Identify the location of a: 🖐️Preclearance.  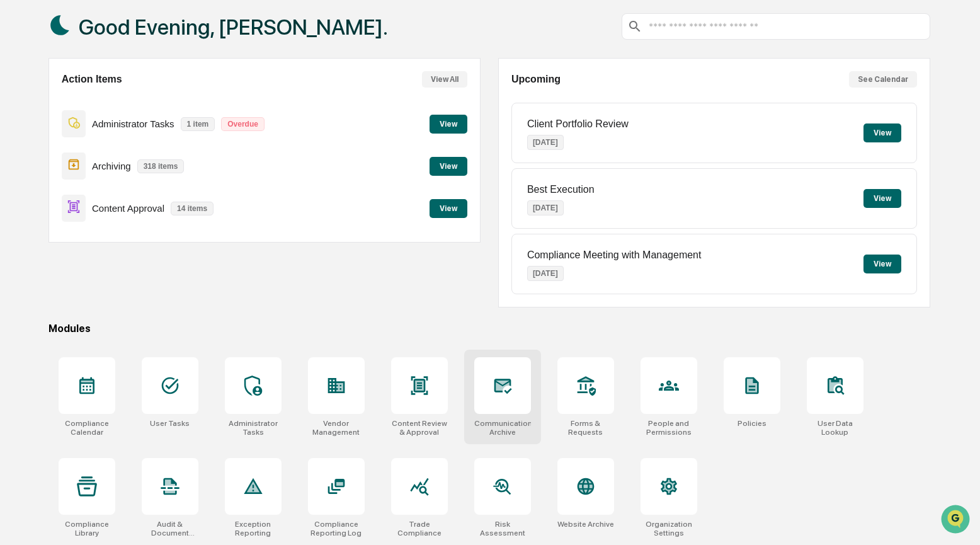
(46, 165).